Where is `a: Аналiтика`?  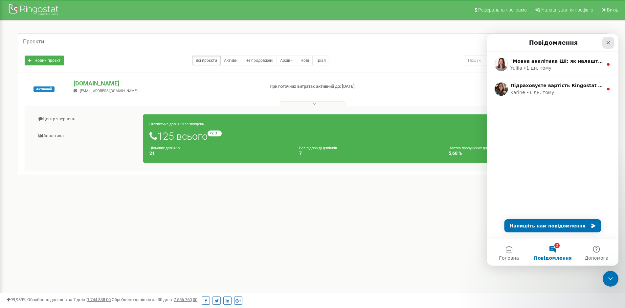 a: Аналiтика is located at coordinates (86, 136).